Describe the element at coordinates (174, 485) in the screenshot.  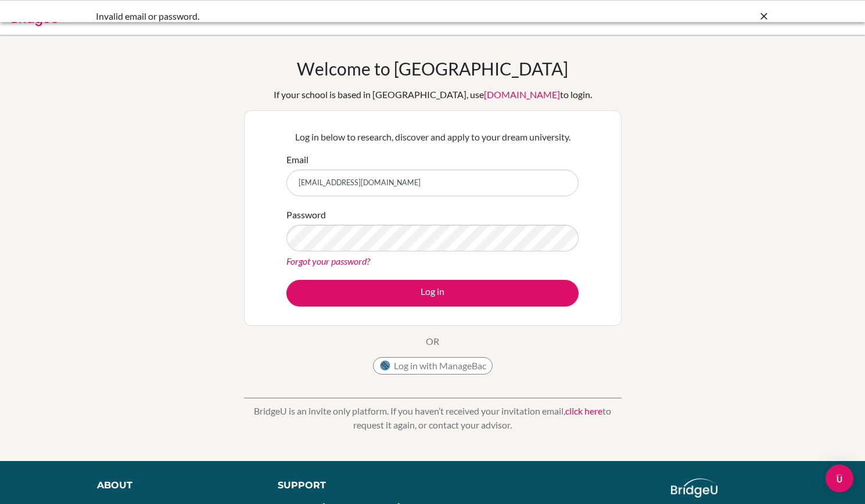
I see `div: About` at that location.